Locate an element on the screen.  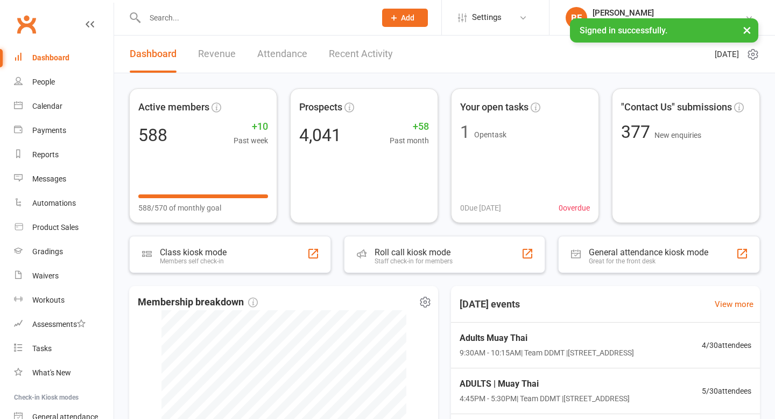
div: Tasks is located at coordinates (42, 348).